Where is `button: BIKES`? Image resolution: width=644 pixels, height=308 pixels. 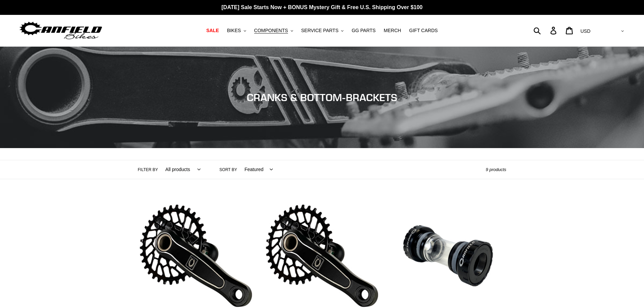 button: BIKES is located at coordinates (236, 30).